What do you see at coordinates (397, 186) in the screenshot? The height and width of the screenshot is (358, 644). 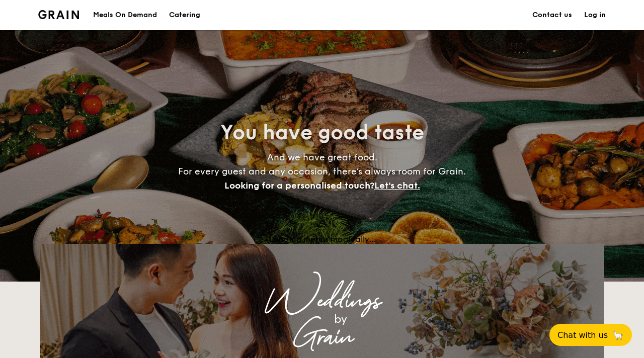 I see `span: Let's chat.` at bounding box center [397, 186].